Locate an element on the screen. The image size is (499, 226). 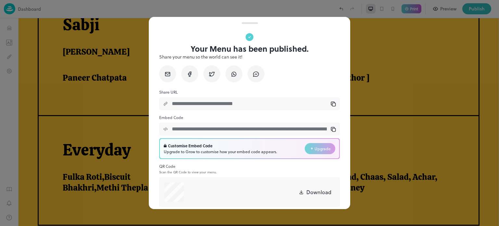
p: QR Code is located at coordinates (250, 166).